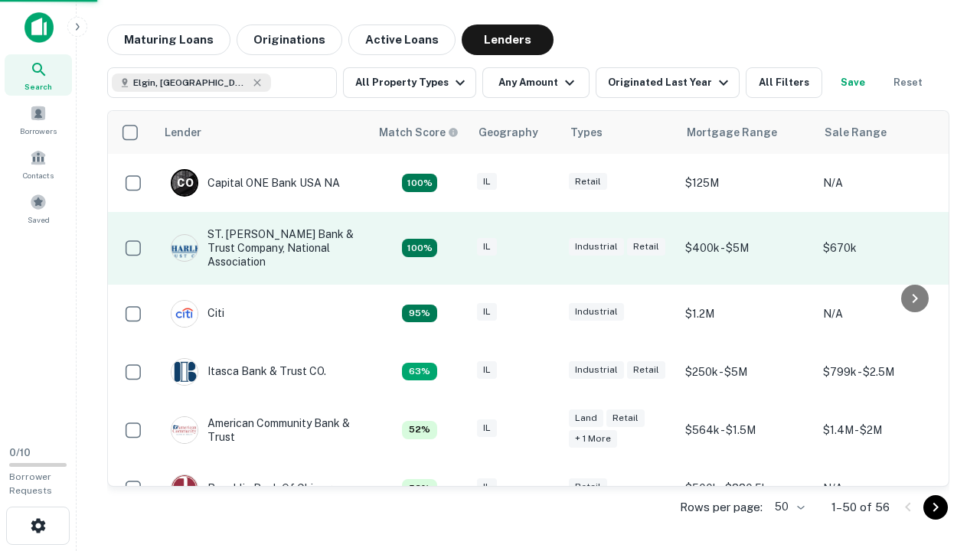 Image resolution: width=980 pixels, height=551 pixels. What do you see at coordinates (747, 132) in the screenshot?
I see `th: Mortgage Range` at bounding box center [747, 132].